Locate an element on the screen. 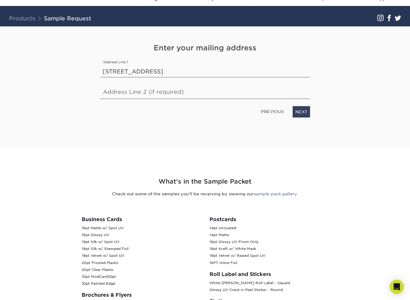  a: Products is located at coordinates (22, 18).